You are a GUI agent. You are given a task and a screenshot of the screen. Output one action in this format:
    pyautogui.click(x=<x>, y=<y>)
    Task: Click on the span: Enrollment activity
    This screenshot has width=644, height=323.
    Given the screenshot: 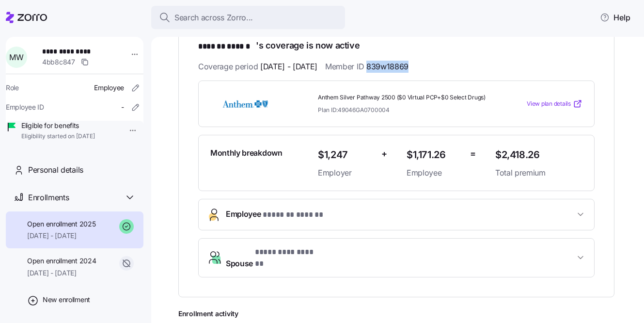 What is the action you would take?
    pyautogui.click(x=397, y=314)
    